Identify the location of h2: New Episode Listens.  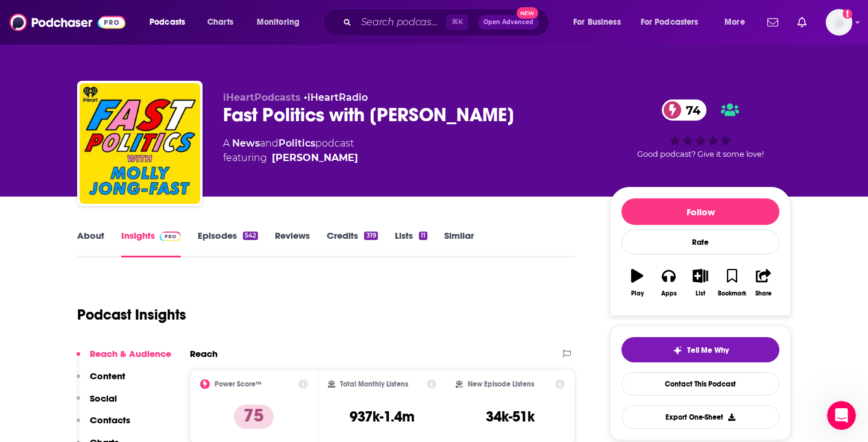
(501, 384).